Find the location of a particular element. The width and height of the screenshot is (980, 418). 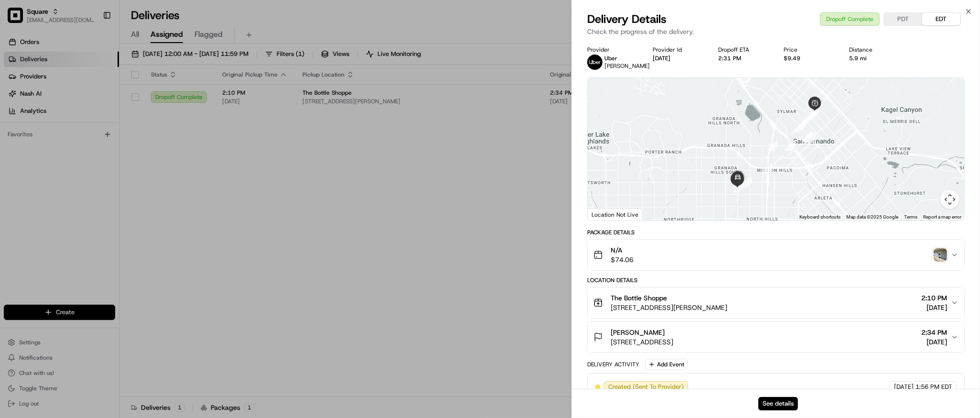

button: N/A$74.06photo_proof_of_delivery image is located at coordinates (776, 255).